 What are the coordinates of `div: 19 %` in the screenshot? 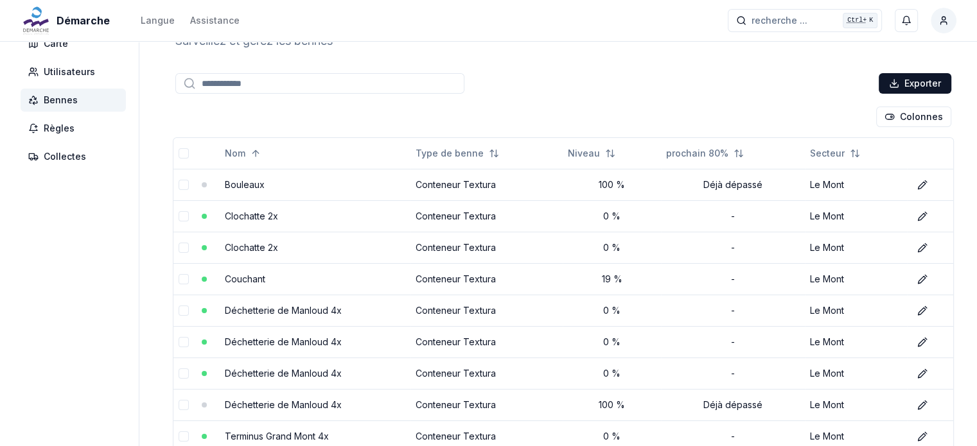 It's located at (611, 279).